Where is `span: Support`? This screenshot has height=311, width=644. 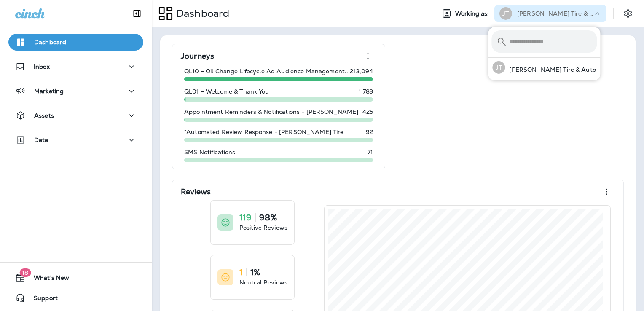
span: Support is located at coordinates (41, 300).